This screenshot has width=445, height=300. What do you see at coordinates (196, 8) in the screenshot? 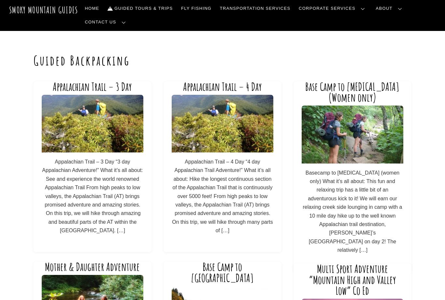
I see `a: Fly Fishing` at bounding box center [196, 8].